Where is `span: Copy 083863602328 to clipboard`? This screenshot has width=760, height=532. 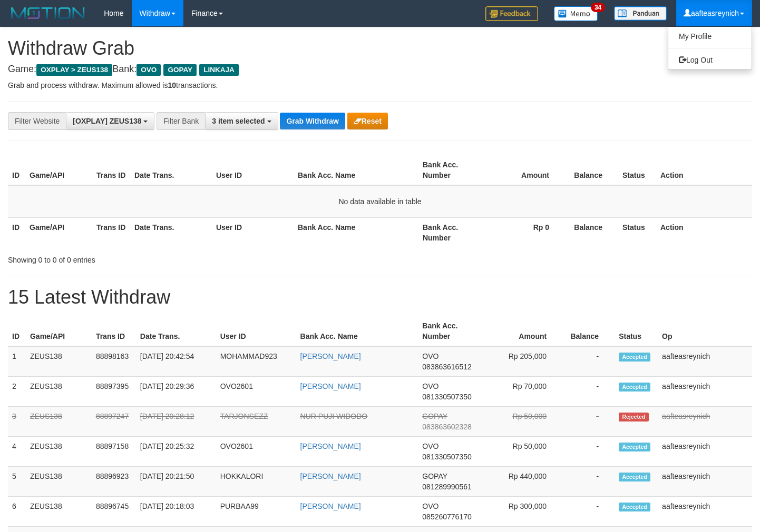
span: Copy 083863602328 to clipboard is located at coordinates (446, 427).